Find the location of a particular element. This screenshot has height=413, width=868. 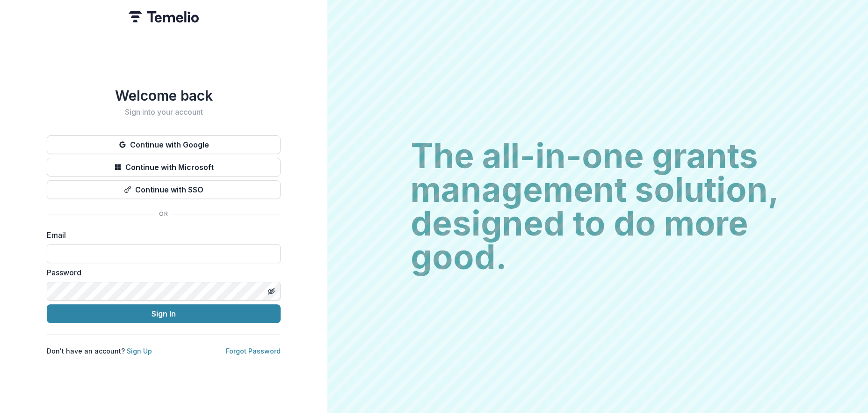

button: Toggle password visibility is located at coordinates (271, 291).